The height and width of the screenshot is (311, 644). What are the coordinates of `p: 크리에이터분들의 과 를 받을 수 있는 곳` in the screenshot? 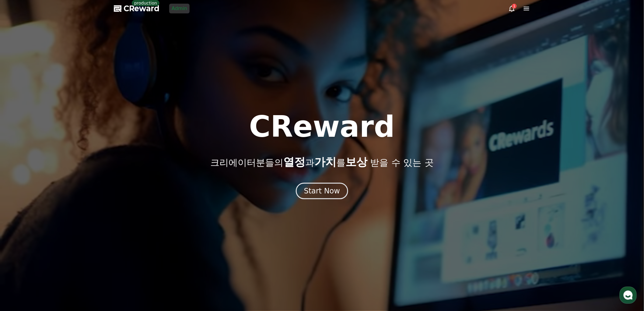 It's located at (322, 162).